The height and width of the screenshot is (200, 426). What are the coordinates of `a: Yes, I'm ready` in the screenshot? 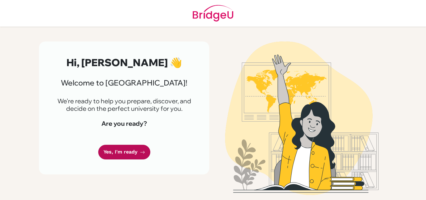 It's located at (124, 152).